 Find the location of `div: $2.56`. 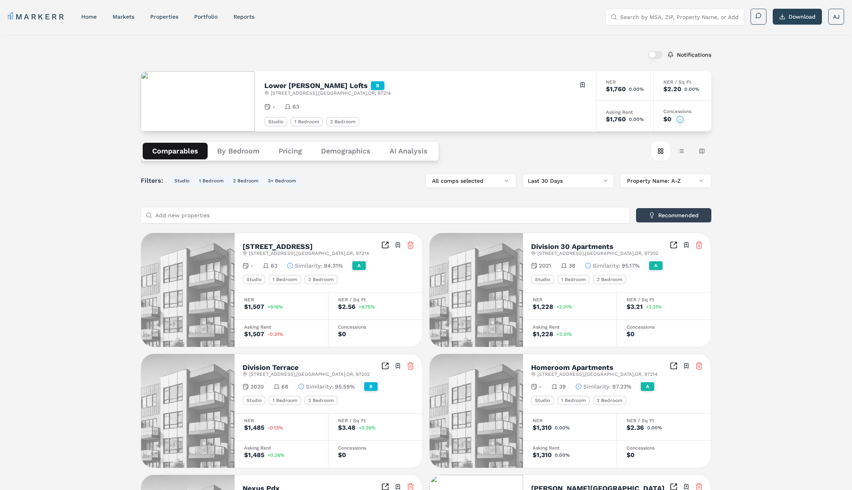

div: $2.56 is located at coordinates (347, 307).